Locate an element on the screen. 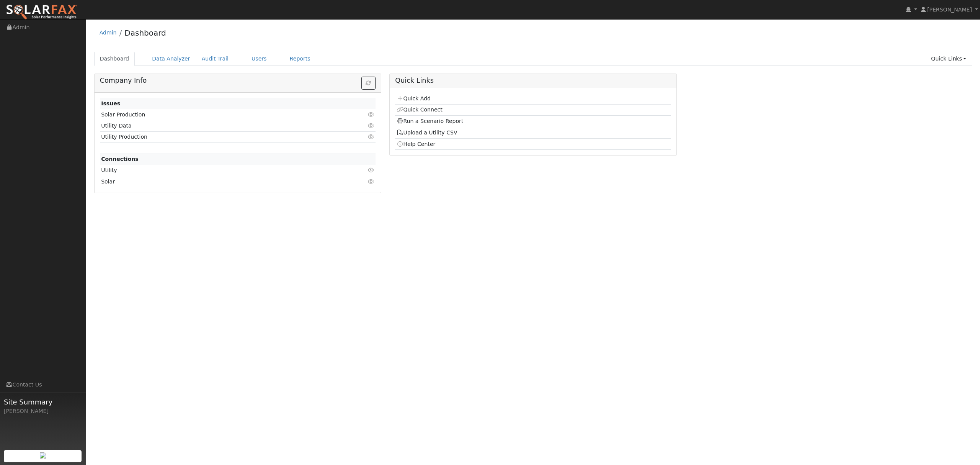 The height and width of the screenshot is (465, 980). td: Solar is located at coordinates (215, 182).